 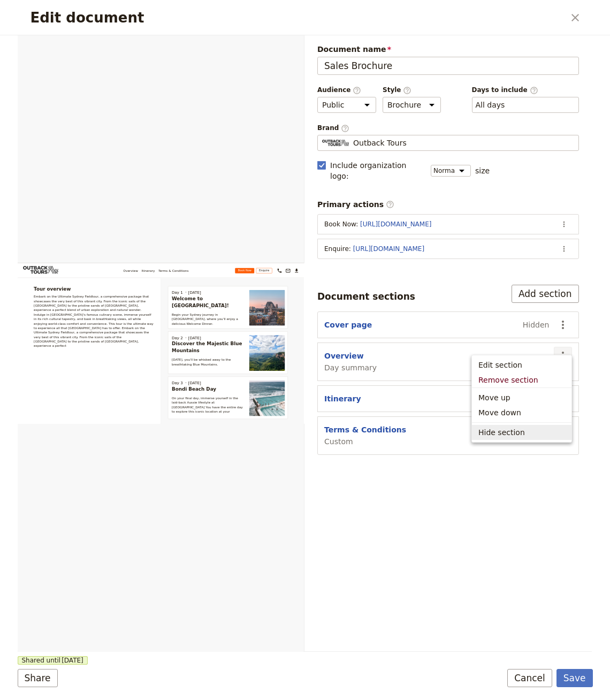 I want to click on span: Tour overview, so click(x=83, y=63).